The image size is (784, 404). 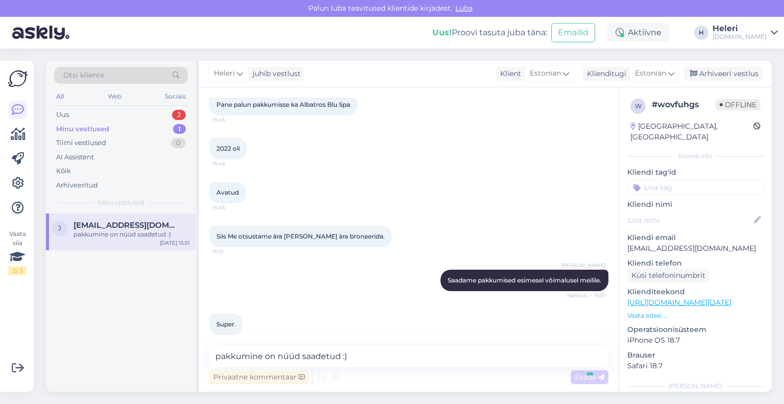 I want to click on span: Avatud, so click(x=228, y=192).